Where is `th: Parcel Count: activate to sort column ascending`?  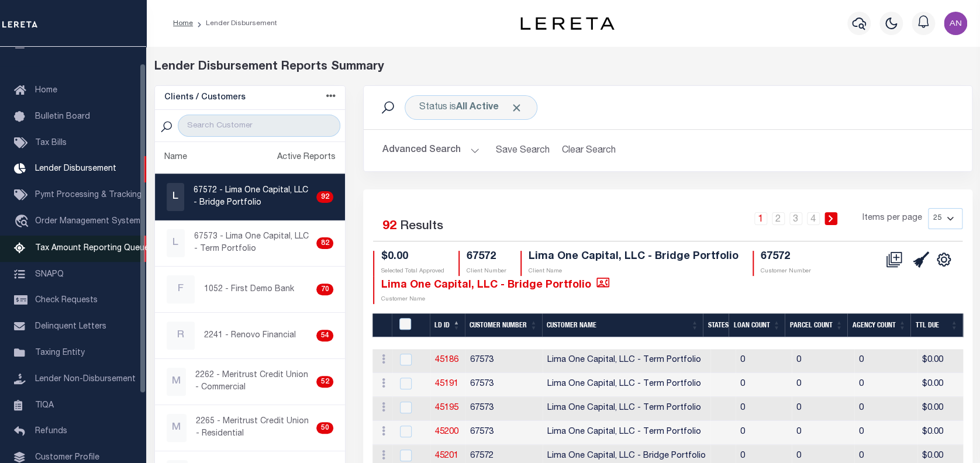
th: Parcel Count: activate to sort column ascending is located at coordinates (816, 325).